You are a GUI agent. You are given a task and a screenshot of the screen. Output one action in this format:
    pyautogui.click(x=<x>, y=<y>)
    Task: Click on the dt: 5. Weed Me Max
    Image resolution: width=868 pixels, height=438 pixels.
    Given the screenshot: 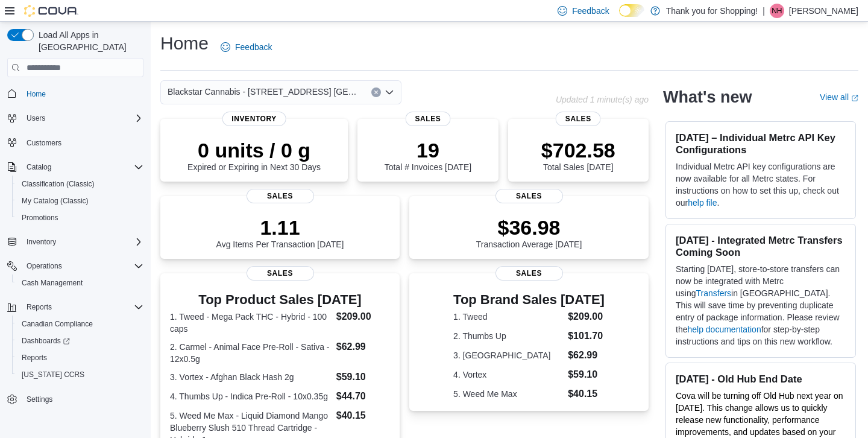 What is the action you would take?
    pyautogui.click(x=509, y=394)
    